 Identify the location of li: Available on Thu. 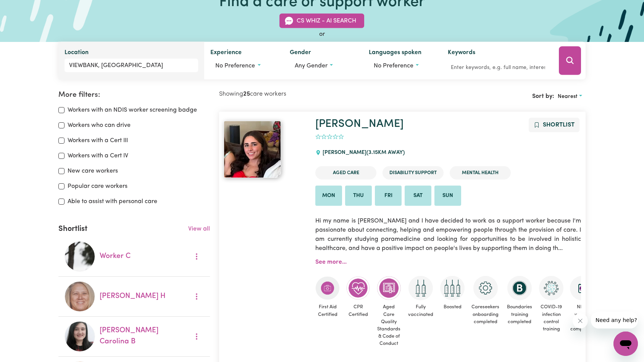
(358, 196).